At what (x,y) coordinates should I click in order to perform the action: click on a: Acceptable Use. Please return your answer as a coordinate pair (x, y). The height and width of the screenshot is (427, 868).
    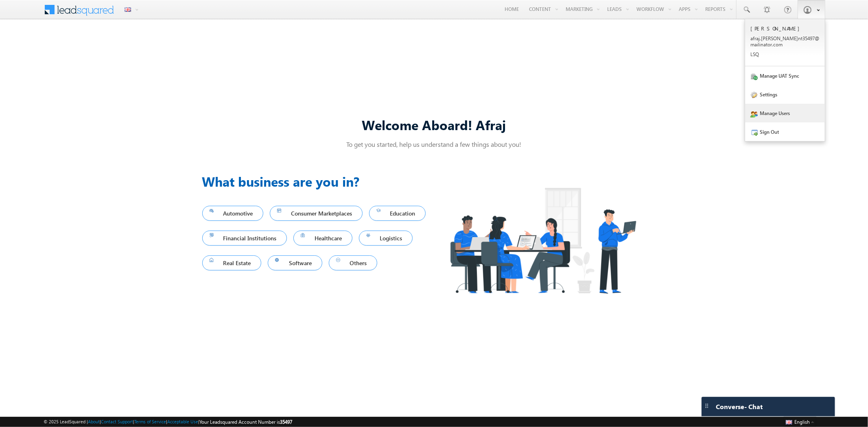
    Looking at the image, I should click on (183, 422).